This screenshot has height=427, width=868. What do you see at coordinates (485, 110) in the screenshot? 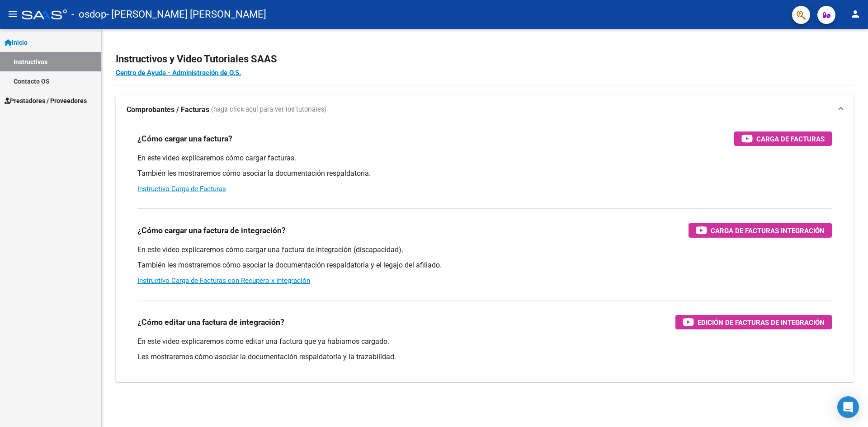
I see `mat-expansion-panel-header: Comprobantes / Facturas (haga click aquí para ver los tutoriales)` at bounding box center [485, 110].